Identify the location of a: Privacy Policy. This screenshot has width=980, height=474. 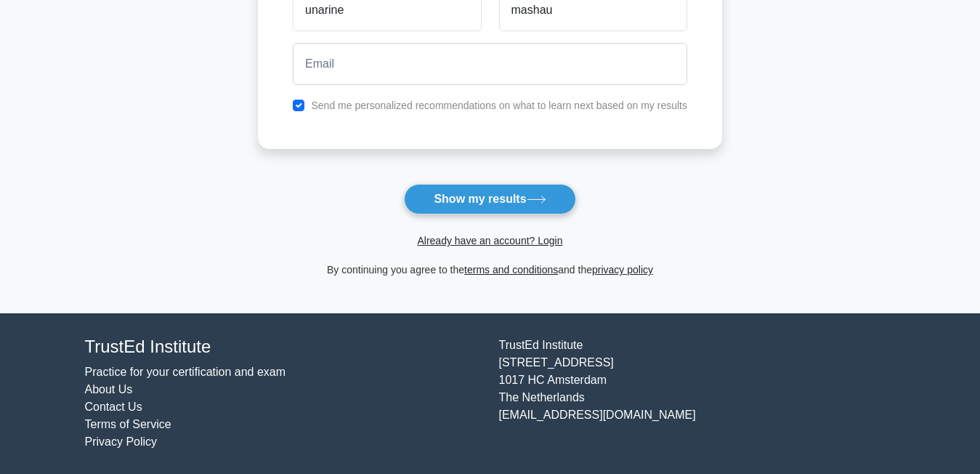
(121, 441).